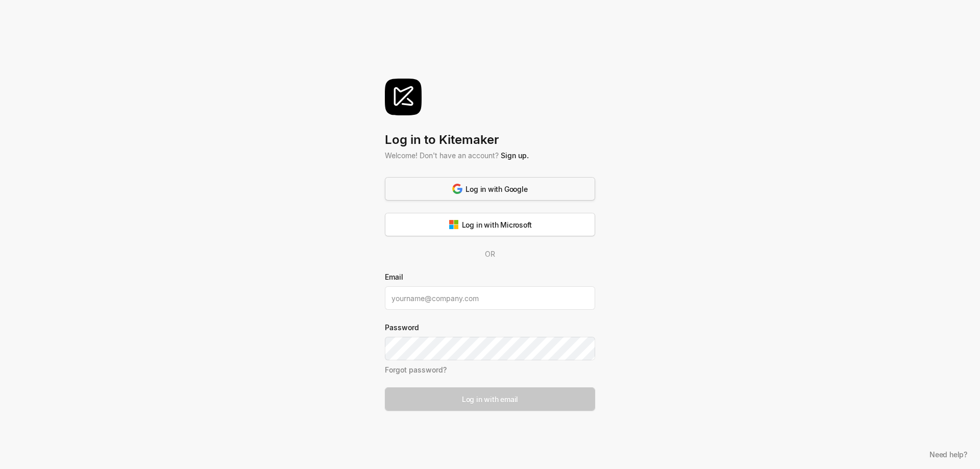  Describe the element at coordinates (515, 155) in the screenshot. I see `a: Sign up.` at that location.